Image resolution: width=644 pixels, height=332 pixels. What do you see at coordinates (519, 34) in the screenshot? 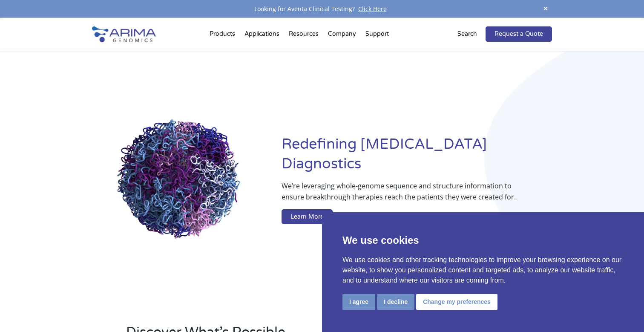
I see `a: Request a Quote` at bounding box center [519, 34].